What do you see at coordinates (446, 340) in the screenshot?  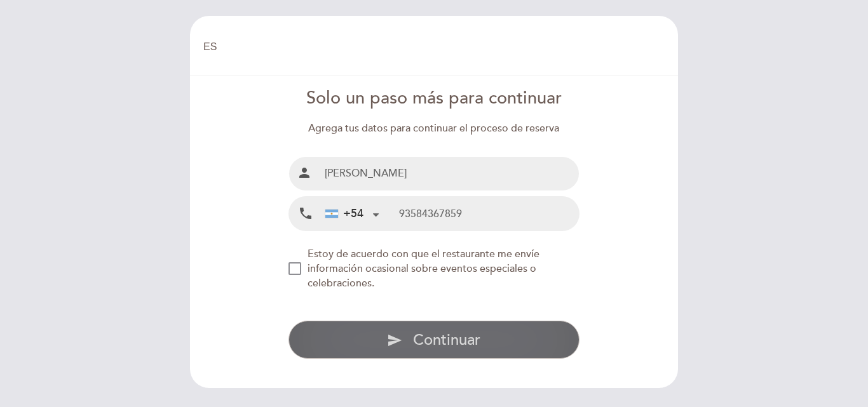 I see `span: Continuar` at bounding box center [446, 340].